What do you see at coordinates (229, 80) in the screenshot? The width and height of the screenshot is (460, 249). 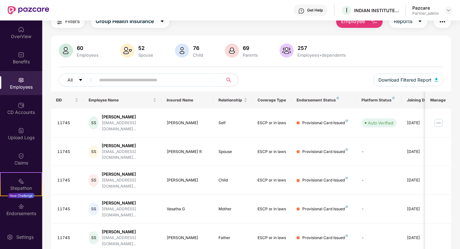 I see `span: search` at bounding box center [229, 80].